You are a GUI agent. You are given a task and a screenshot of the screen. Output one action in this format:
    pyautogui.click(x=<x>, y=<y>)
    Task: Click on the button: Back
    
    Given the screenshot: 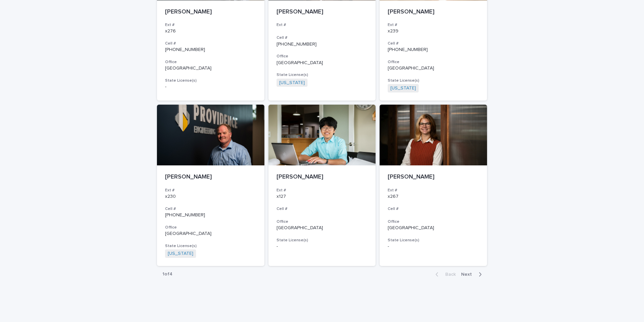 What is the action you would take?
    pyautogui.click(x=444, y=274)
    